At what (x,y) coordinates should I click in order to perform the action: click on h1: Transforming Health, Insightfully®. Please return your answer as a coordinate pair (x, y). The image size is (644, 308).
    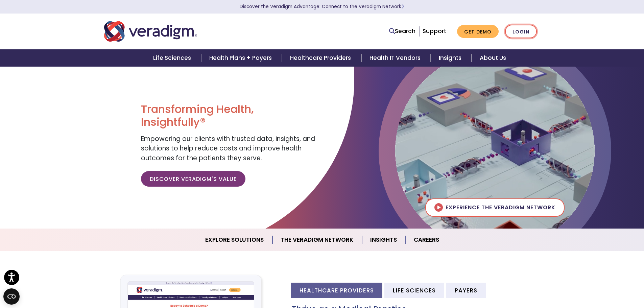
    Looking at the image, I should click on (229, 116).